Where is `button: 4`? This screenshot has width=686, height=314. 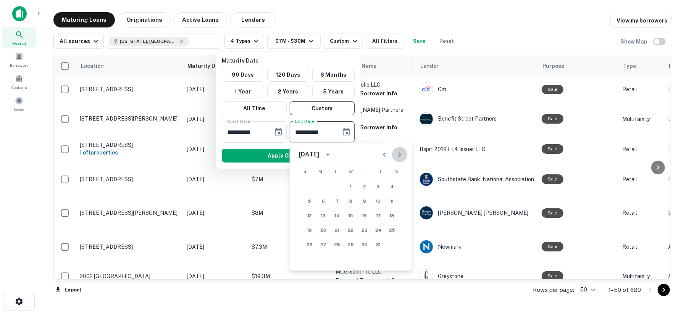
button: 4 is located at coordinates (392, 187).